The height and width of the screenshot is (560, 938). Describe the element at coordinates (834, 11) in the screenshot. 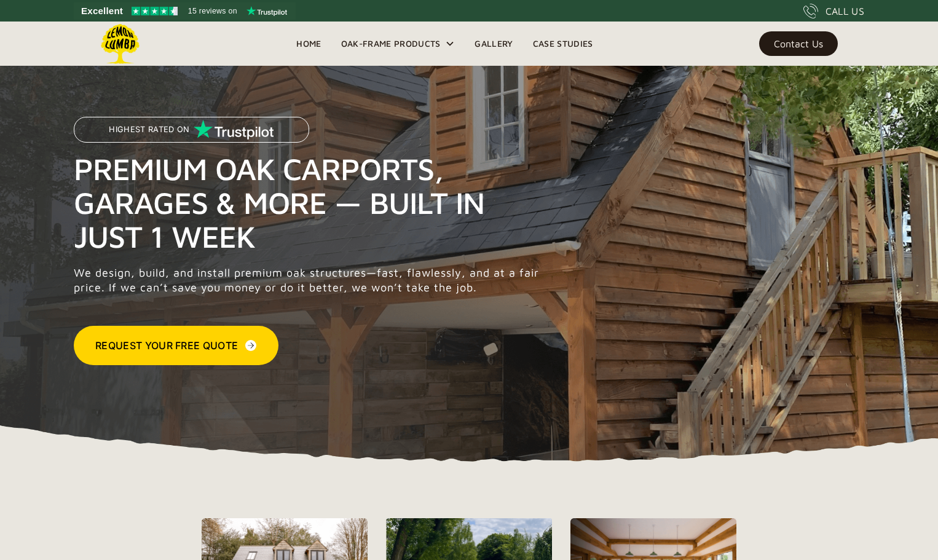

I see `a: CALL US` at that location.